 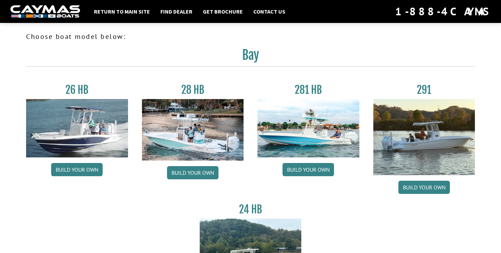 What do you see at coordinates (269, 11) in the screenshot?
I see `a: Contact Us` at bounding box center [269, 11].